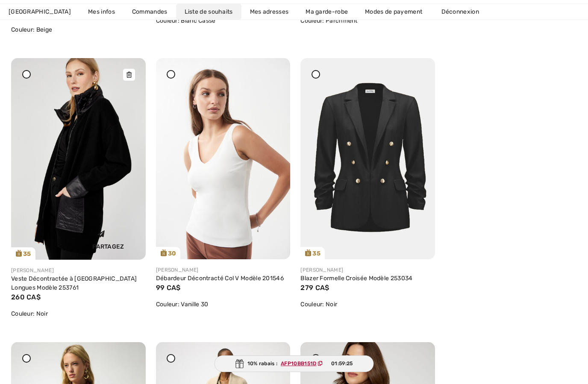 This screenshot has width=588, height=384. I want to click on a: Ma garde-robe, so click(327, 12).